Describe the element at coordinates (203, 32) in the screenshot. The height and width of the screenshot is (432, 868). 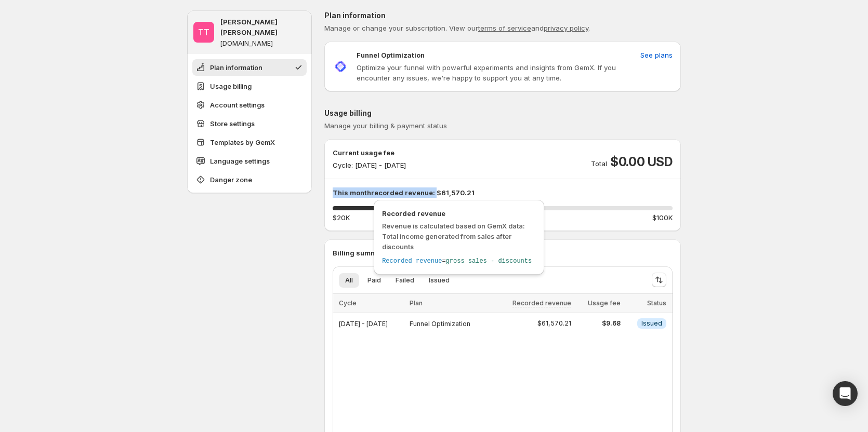
I see `span: Tanya Tanya` at that location.